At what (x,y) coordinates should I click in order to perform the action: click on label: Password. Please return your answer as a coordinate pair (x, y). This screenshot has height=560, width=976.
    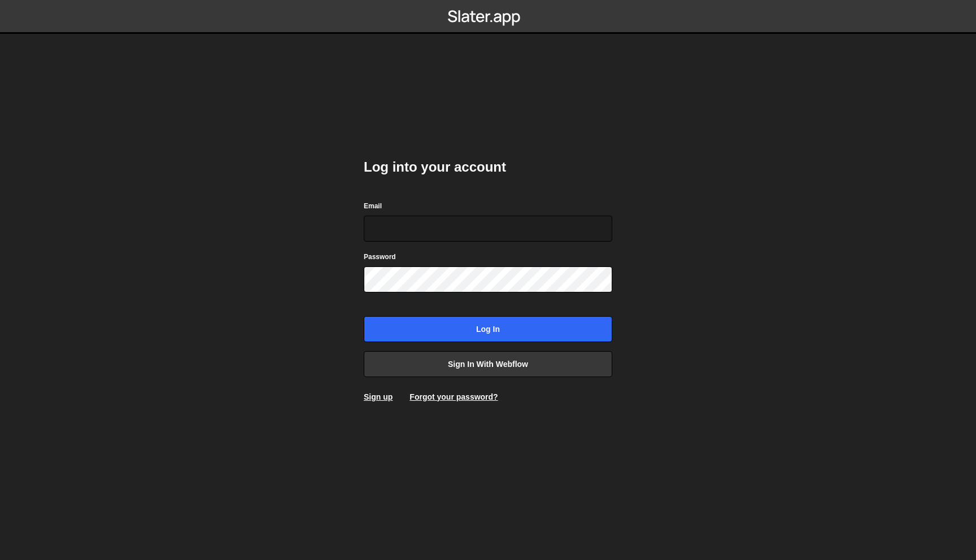
    Looking at the image, I should click on (379, 257).